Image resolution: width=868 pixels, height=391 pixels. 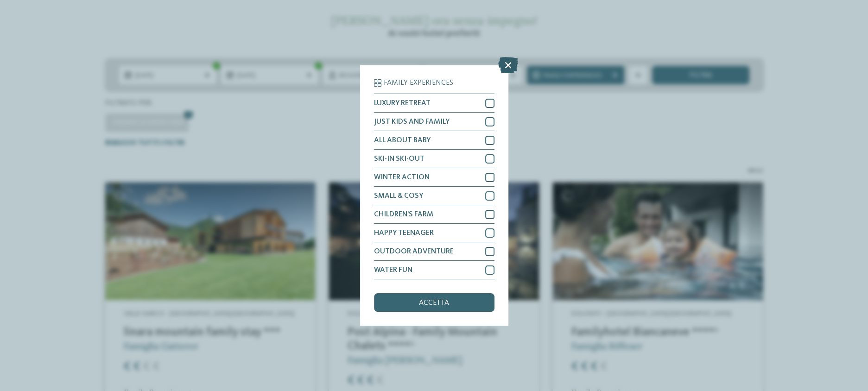 I want to click on span: LUXURY RETREAT, so click(x=402, y=103).